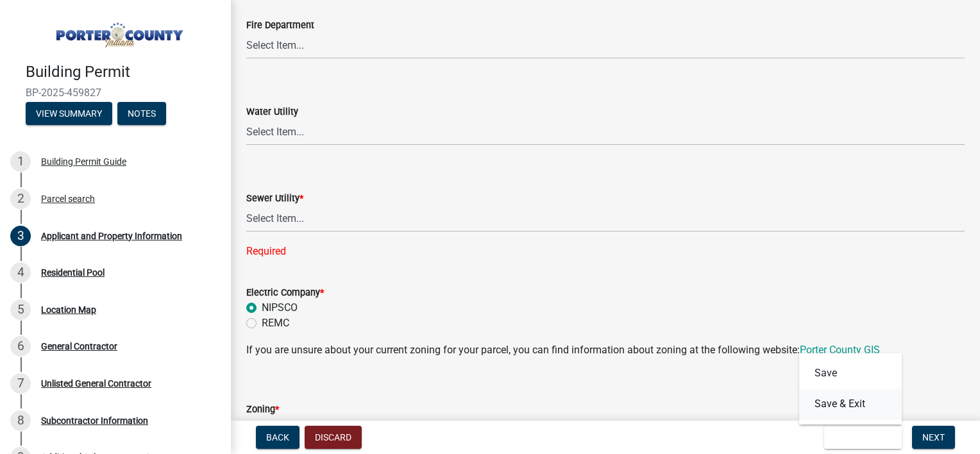 This screenshot has height=454, width=980. Describe the element at coordinates (96, 383) in the screenshot. I see `div: Unlisted General Contractor` at that location.